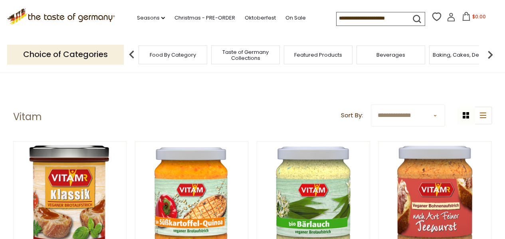 The height and width of the screenshot is (239, 505). Describe the element at coordinates (490, 55) in the screenshot. I see `img: next arrow` at that location.